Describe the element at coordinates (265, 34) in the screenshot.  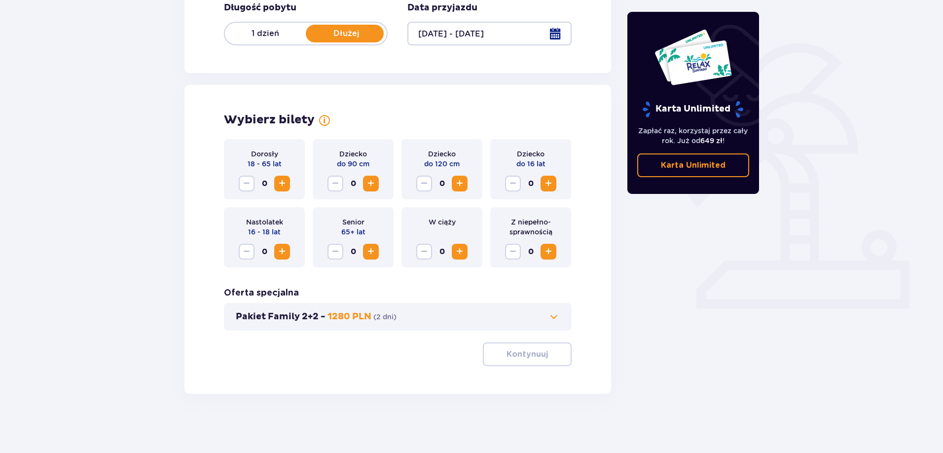
I see `p: 1 dzień` at that location.